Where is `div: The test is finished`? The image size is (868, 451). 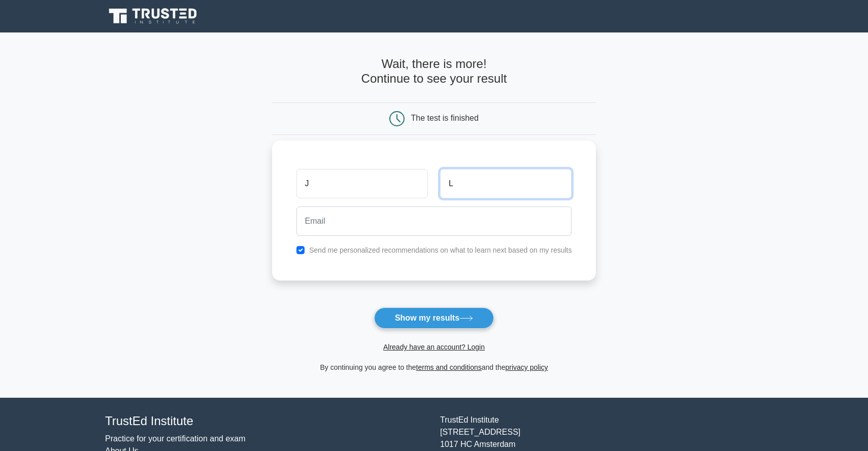
div: The test is finished is located at coordinates (445, 118).